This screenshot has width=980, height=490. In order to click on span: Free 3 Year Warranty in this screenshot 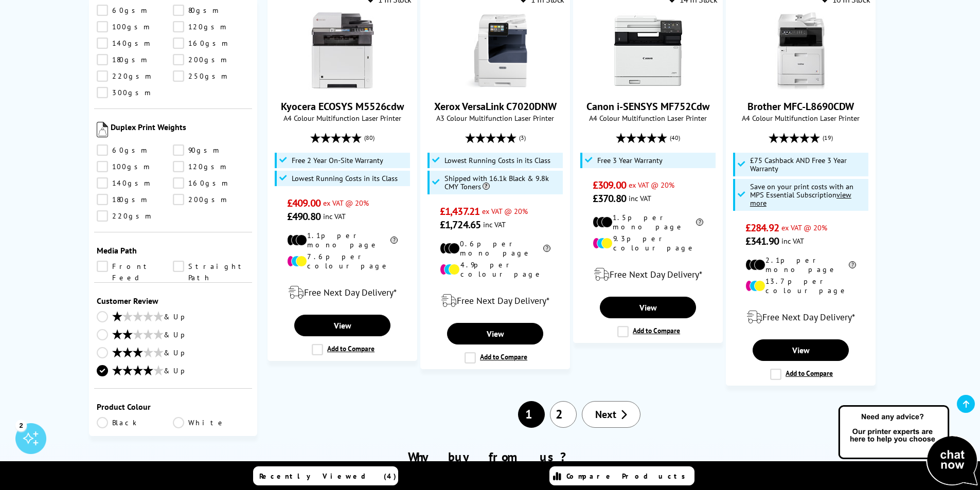, I will do `click(630, 160)`.